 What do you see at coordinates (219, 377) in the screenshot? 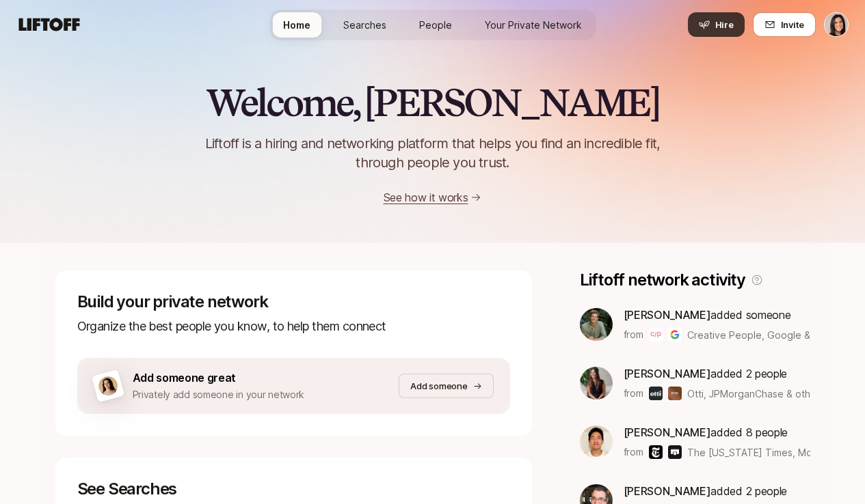
I see `p: Add someone great` at bounding box center [219, 377].